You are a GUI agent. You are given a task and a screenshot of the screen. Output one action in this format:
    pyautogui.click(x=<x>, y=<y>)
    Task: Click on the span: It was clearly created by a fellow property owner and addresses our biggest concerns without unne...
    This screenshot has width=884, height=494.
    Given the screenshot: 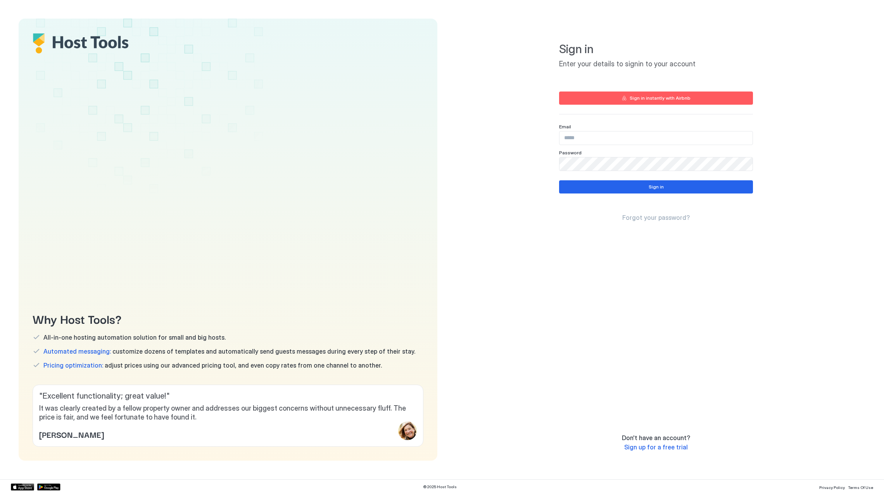 What is the action you would take?
    pyautogui.click(x=228, y=413)
    